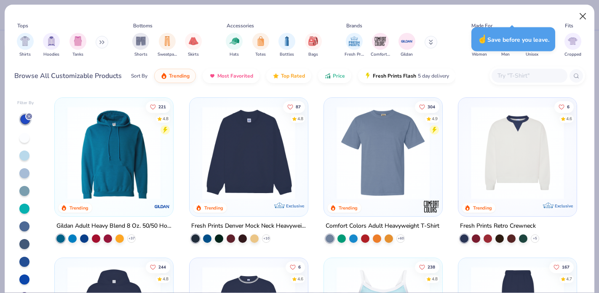  What do you see at coordinates (339, 76) in the screenshot?
I see `span: Price` at bounding box center [339, 76].